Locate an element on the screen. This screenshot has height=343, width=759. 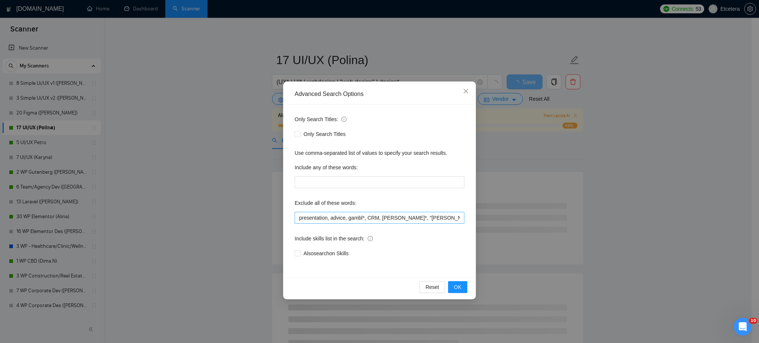
div: Use comma-separated list of values to specify your search results. is located at coordinates (380, 153).